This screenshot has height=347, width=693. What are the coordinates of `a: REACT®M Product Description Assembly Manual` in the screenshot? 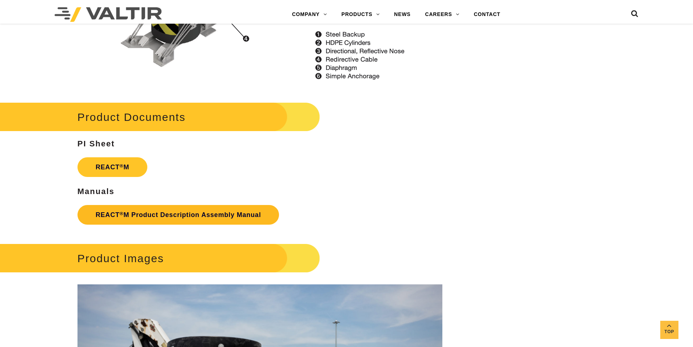 It's located at (178, 215).